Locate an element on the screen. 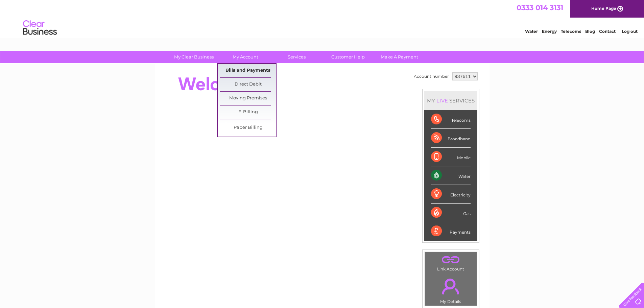 The width and height of the screenshot is (644, 308). a: Telecoms is located at coordinates (572, 31).